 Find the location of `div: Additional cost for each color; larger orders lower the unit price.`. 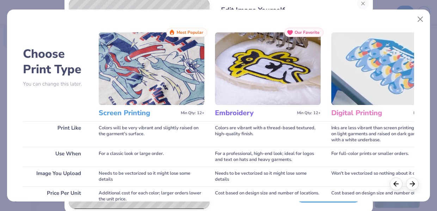

div: Additional cost for each color; larger orders lower the unit price. is located at coordinates (151, 196).